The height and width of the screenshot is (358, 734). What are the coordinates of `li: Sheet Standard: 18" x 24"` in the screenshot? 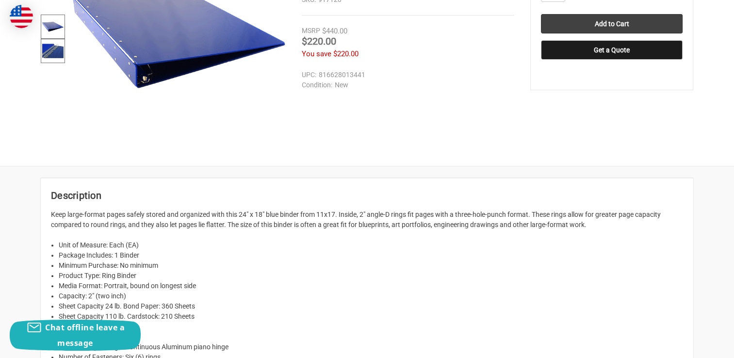 It's located at (371, 337).